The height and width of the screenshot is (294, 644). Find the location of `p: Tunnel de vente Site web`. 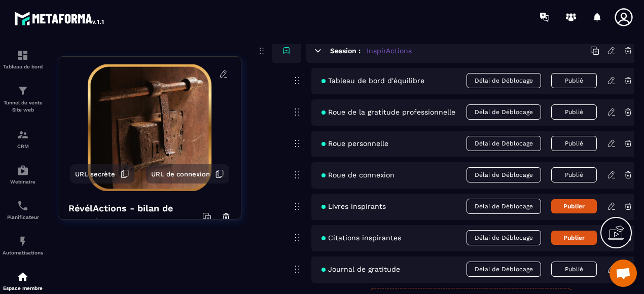

p: Tunnel de vente Site web is located at coordinates (23, 106).